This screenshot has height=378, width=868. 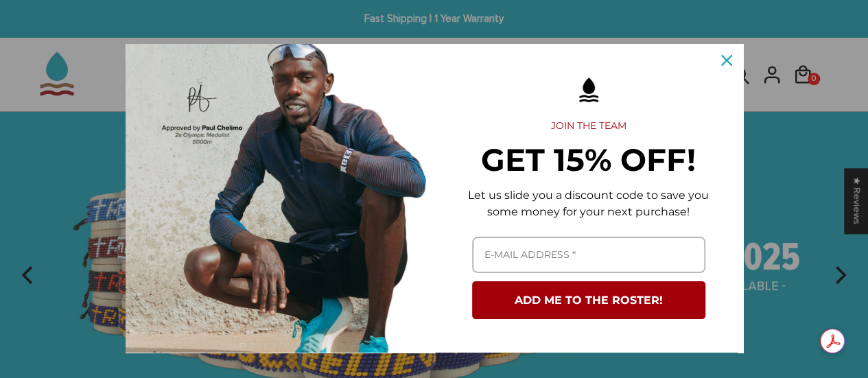 I want to click on input: Email field, so click(x=589, y=254).